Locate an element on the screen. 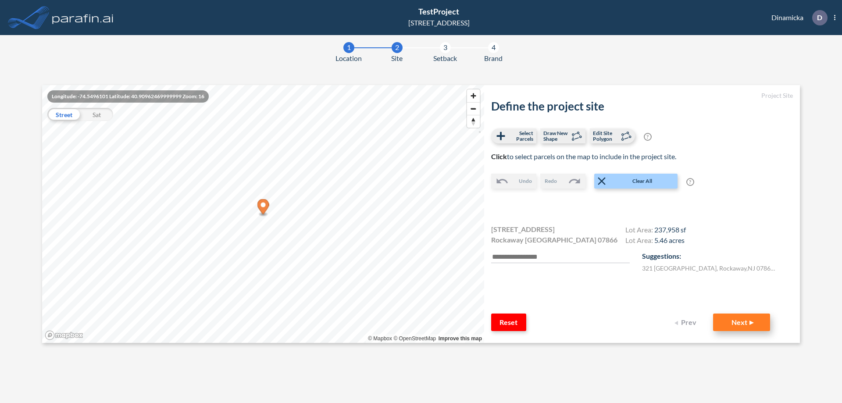 The width and height of the screenshot is (842, 403). button: Reset is located at coordinates (509, 322).